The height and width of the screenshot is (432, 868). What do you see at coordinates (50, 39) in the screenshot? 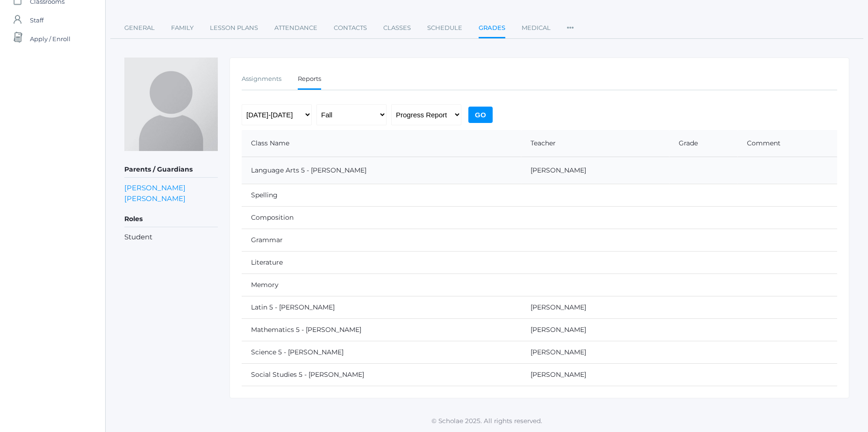
I see `span: Apply / Enroll` at bounding box center [50, 39].